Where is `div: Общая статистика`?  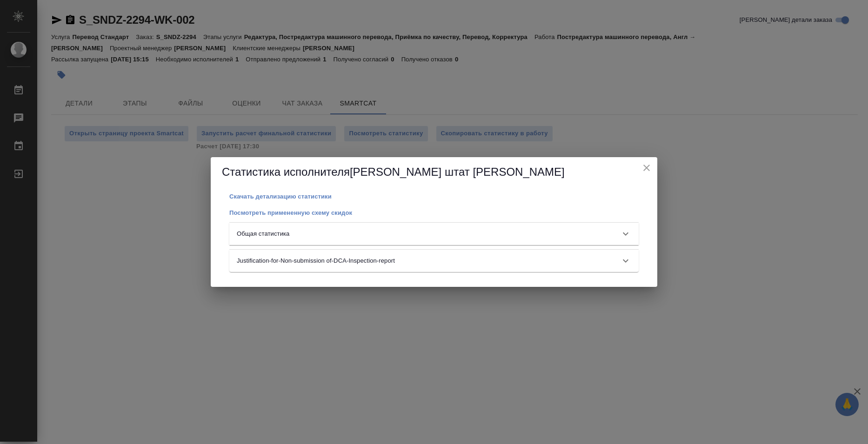 div: Общая статистика is located at coordinates (434, 233).